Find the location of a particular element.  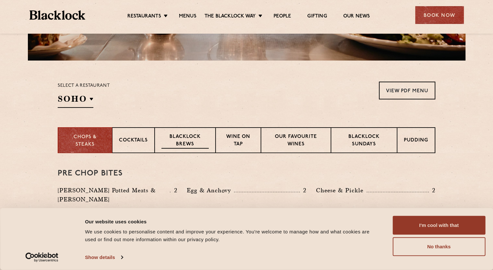

a: View PDF Menu is located at coordinates (407, 90).